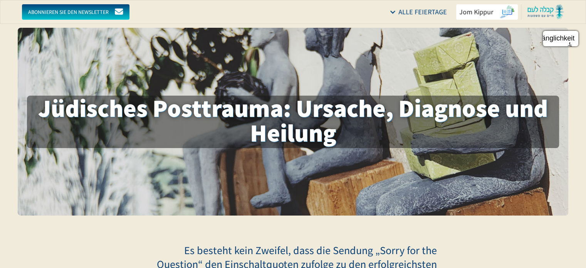  Describe the element at coordinates (477, 12) in the screenshot. I see `font: Jom Kippur` at that location.